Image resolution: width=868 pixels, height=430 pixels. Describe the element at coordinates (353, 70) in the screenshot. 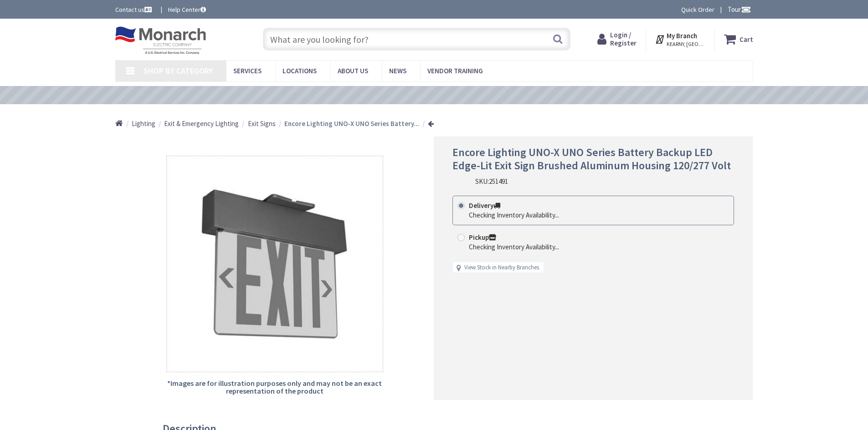

I see `span: About Us` at that location.